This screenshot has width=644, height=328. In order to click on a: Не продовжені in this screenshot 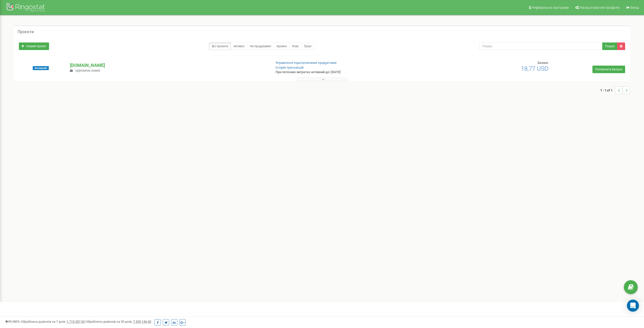, I will do `click(260, 46)`.